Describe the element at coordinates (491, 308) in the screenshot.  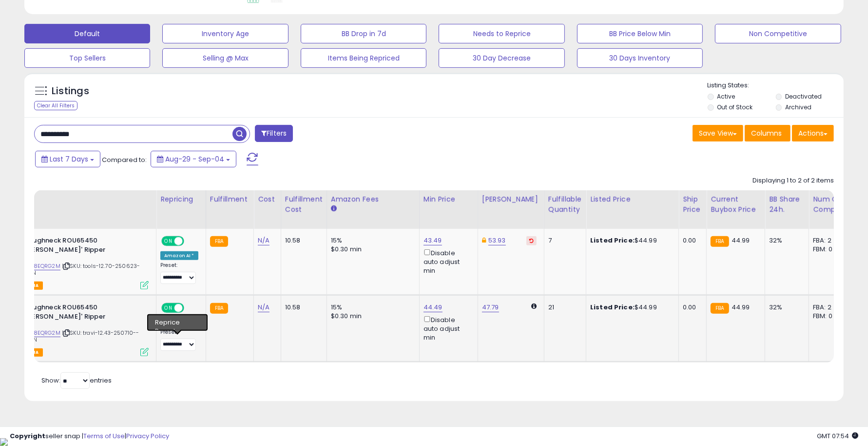
I see `a: 47.79` at that location.